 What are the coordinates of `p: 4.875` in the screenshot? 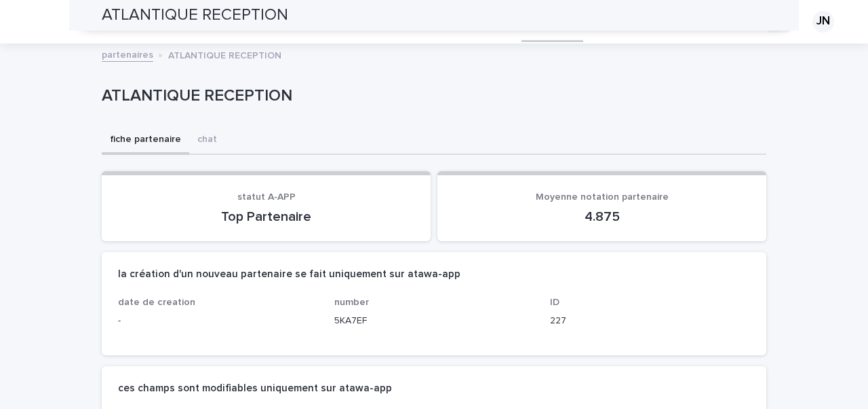 It's located at (602, 217).